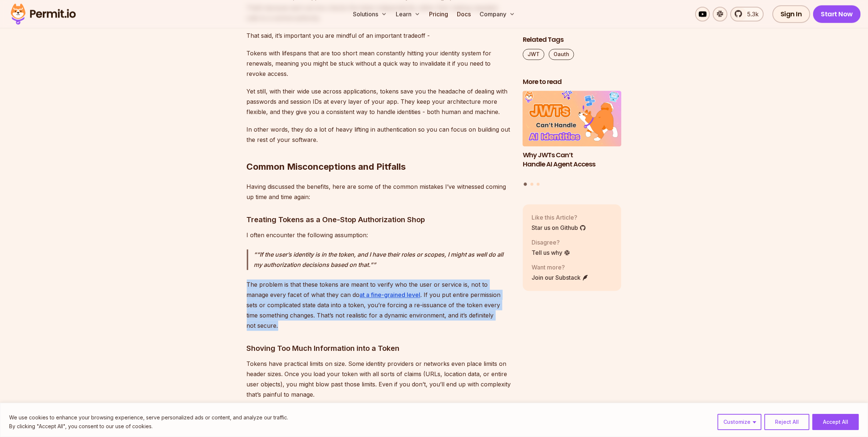  Describe the element at coordinates (558, 228) in the screenshot. I see `a: Star us on Github` at that location.